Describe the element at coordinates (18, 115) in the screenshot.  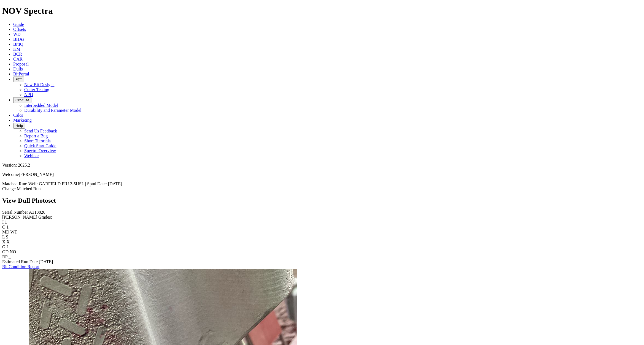
I see `span: Calcs` at that location.